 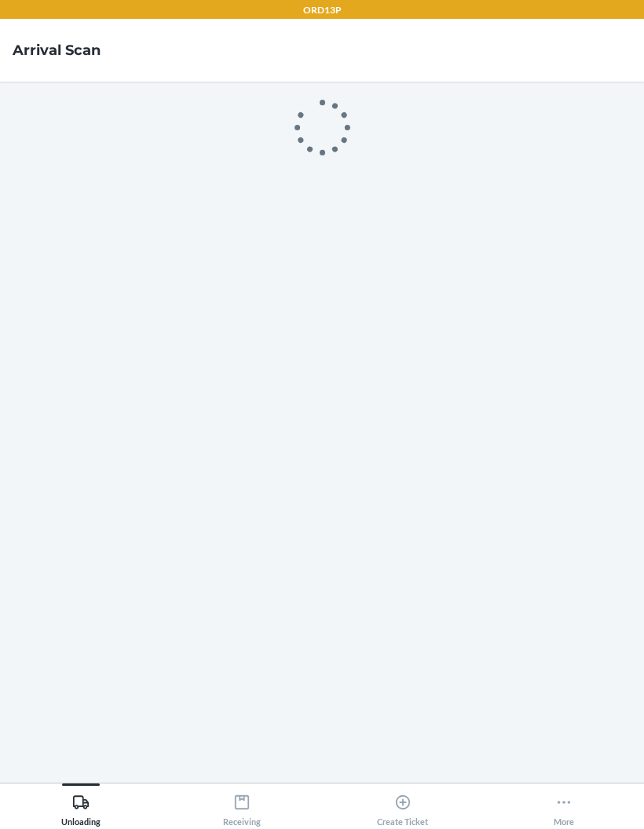 What do you see at coordinates (563, 805) in the screenshot?
I see `button: More` at bounding box center [563, 805].